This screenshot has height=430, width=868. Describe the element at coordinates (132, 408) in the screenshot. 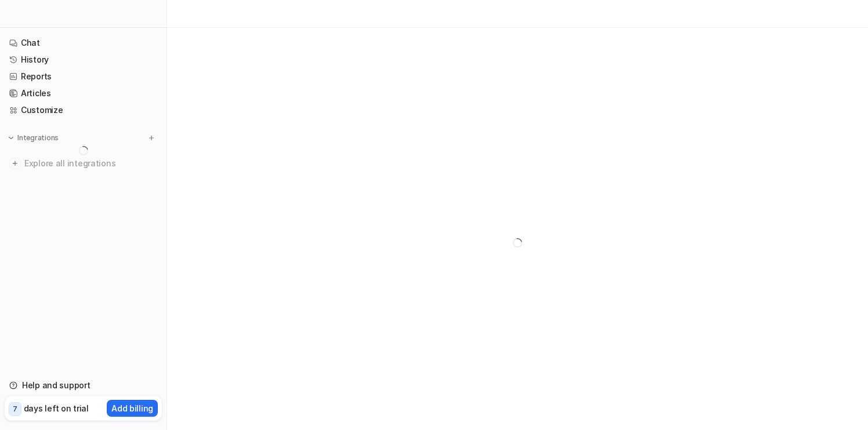

I see `button: Add billing` at that location.